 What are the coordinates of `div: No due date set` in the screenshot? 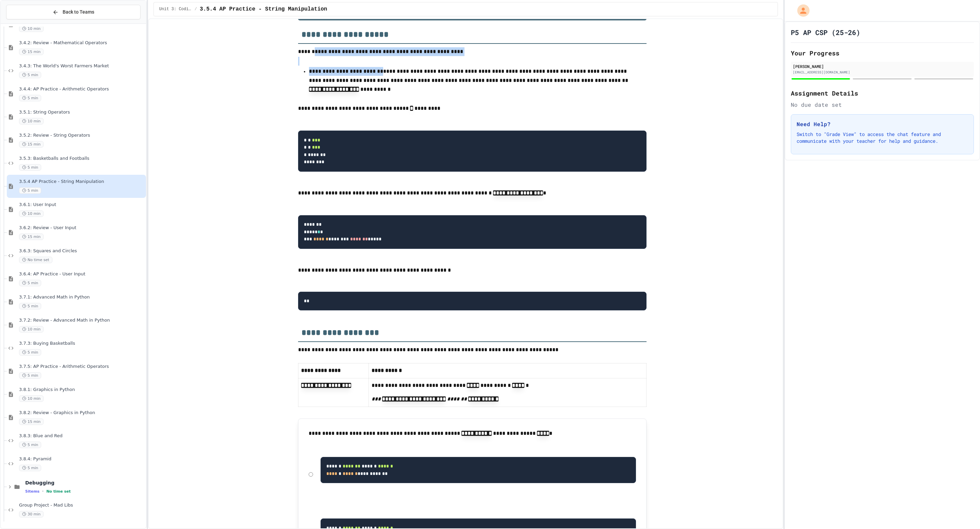 It's located at (883, 105).